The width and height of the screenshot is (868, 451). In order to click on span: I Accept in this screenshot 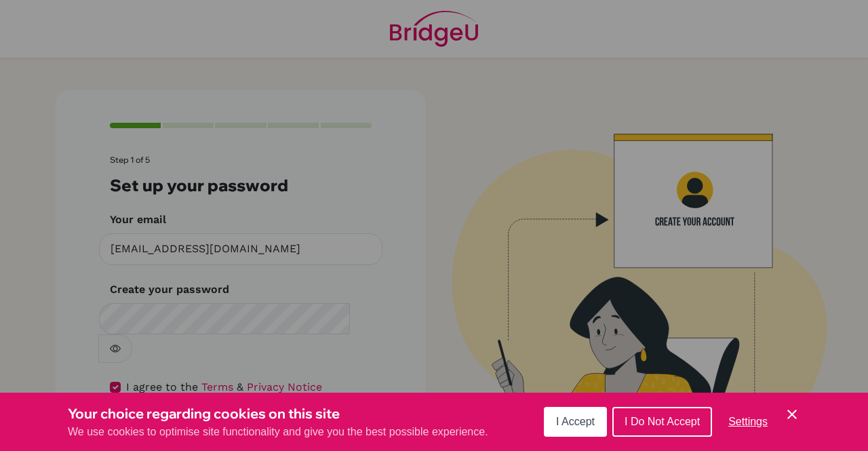, I will do `click(575, 421)`.